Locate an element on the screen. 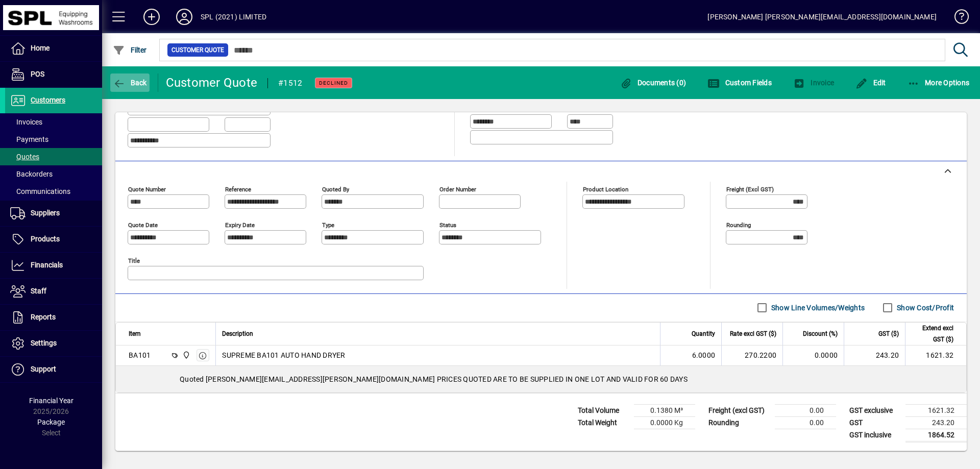  mat-label: Product location is located at coordinates (605, 189).